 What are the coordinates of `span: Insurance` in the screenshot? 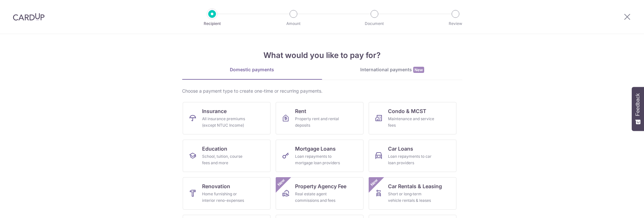 It's located at (214, 111).